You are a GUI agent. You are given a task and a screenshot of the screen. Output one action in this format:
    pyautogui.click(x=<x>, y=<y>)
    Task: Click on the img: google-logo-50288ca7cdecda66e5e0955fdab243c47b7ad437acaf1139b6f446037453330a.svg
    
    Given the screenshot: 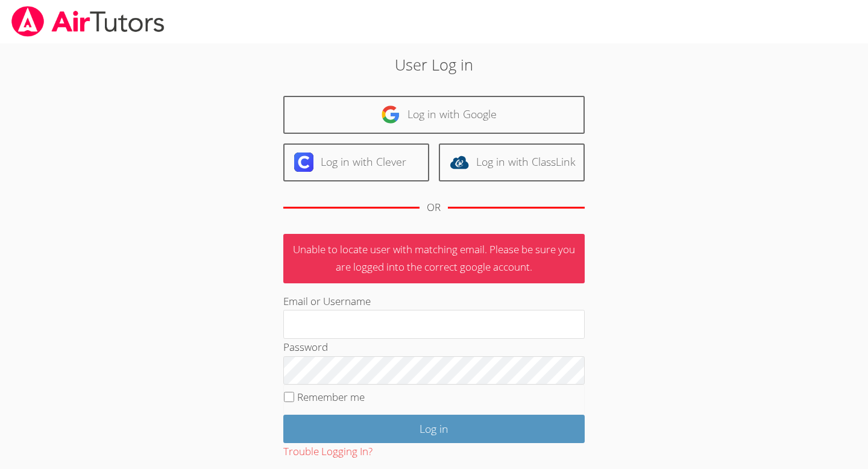 What is the action you would take?
    pyautogui.click(x=391, y=114)
    